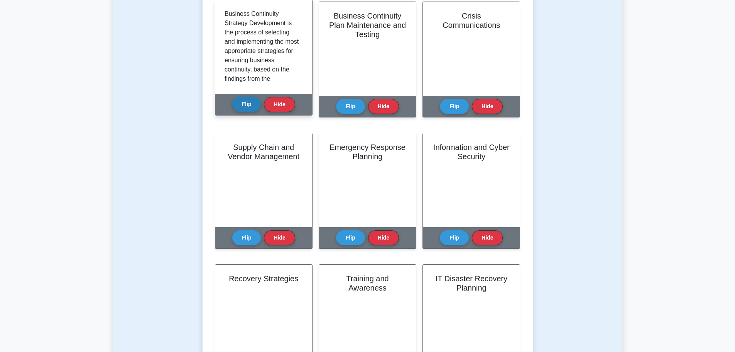 The height and width of the screenshot is (352, 735). What do you see at coordinates (264, 278) in the screenshot?
I see `h2: Recovery Strategies` at bounding box center [264, 278].